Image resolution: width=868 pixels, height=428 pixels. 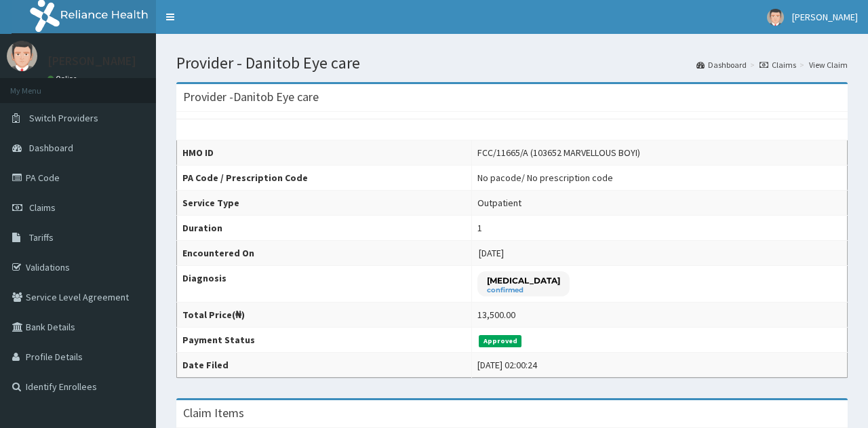 What do you see at coordinates (64, 79) in the screenshot?
I see `a: Online` at bounding box center [64, 79].